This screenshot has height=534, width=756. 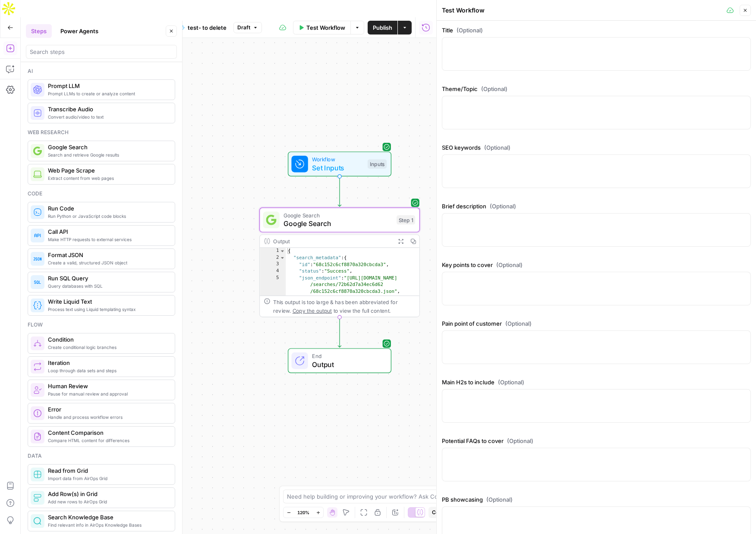 What do you see at coordinates (273, 265) in the screenshot?
I see `div: 3` at bounding box center [273, 265].